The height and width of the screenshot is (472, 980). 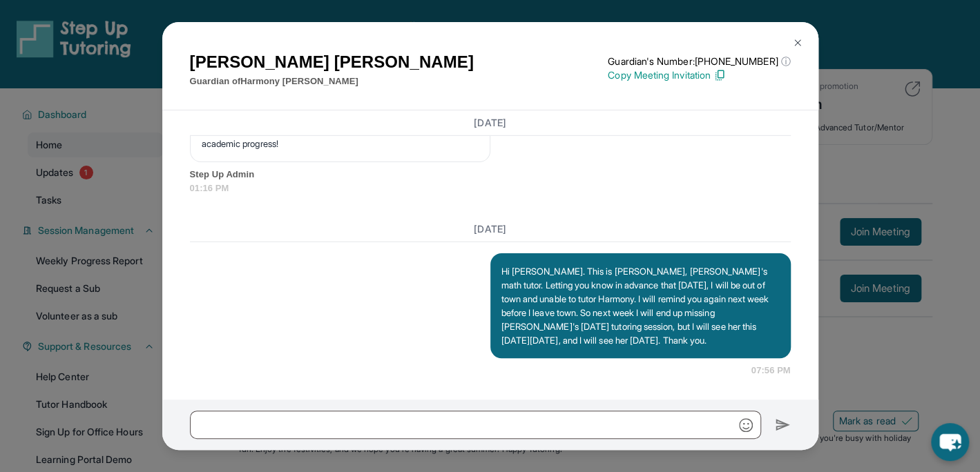 I want to click on button: chat-button, so click(x=950, y=442).